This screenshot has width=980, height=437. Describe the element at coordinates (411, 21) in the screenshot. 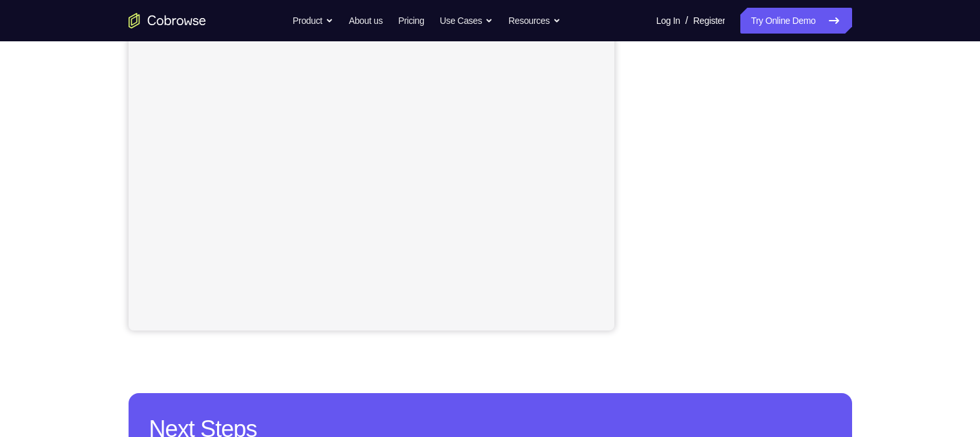

I see `a: Pricing` at that location.